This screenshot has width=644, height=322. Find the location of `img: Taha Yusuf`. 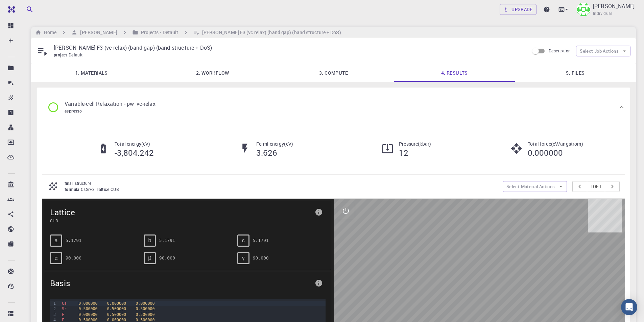

img: Taha Yusuf is located at coordinates (584, 10).